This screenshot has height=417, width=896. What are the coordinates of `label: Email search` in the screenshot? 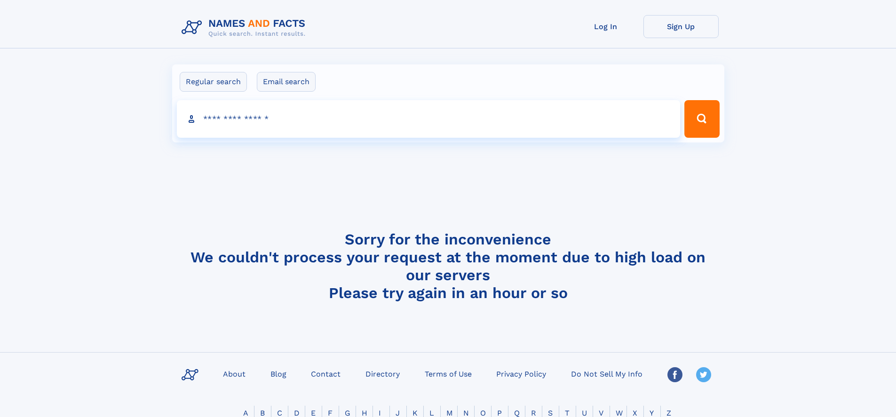 It's located at (286, 82).